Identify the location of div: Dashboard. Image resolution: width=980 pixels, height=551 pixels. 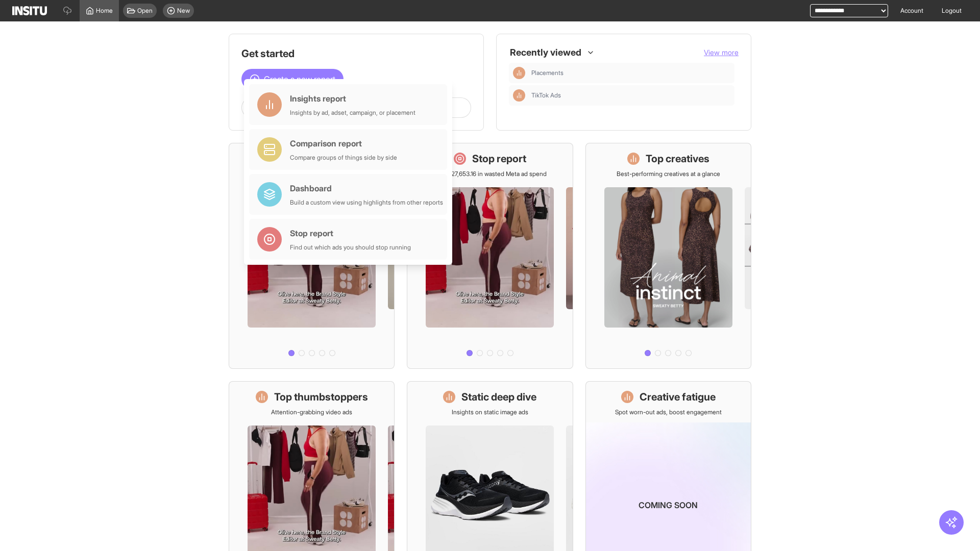
(366, 188).